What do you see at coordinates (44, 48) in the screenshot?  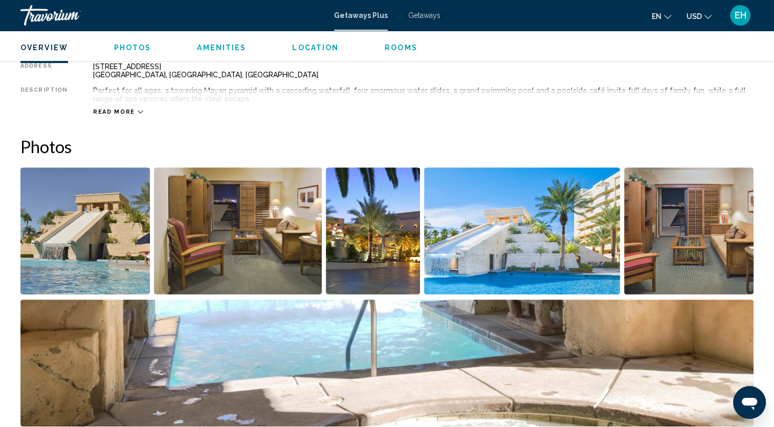 I see `span: Overview` at bounding box center [44, 48].